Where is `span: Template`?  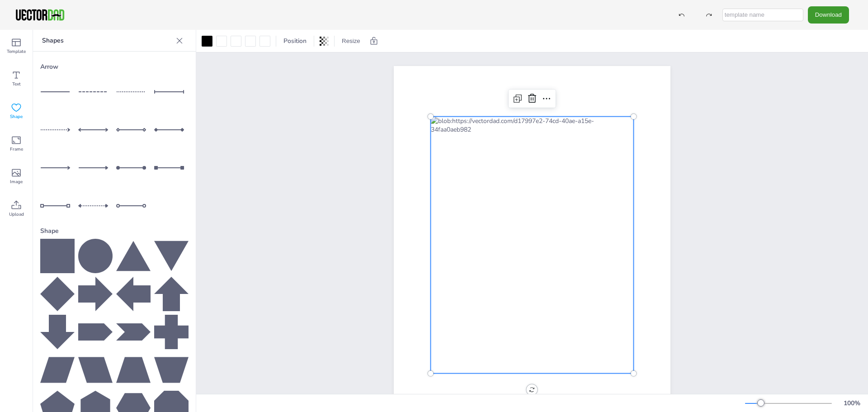
span: Template is located at coordinates (17, 52).